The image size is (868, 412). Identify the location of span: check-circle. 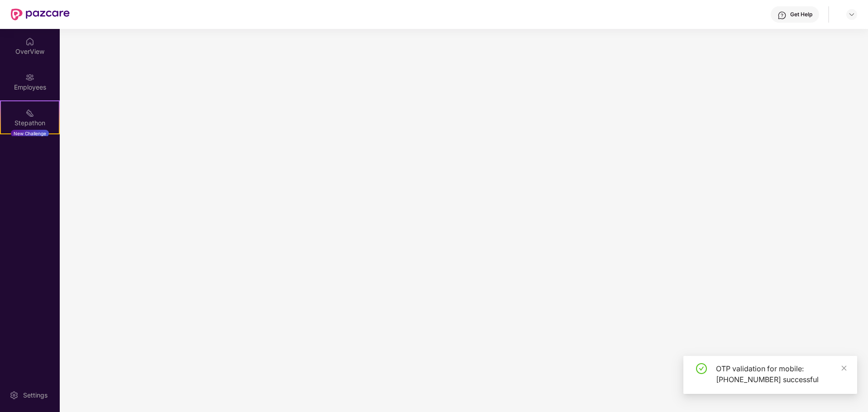
(701, 368).